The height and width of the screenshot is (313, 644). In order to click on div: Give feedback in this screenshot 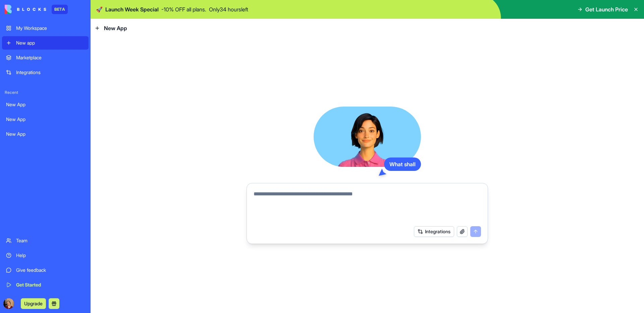, I will do `click(51, 270)`.